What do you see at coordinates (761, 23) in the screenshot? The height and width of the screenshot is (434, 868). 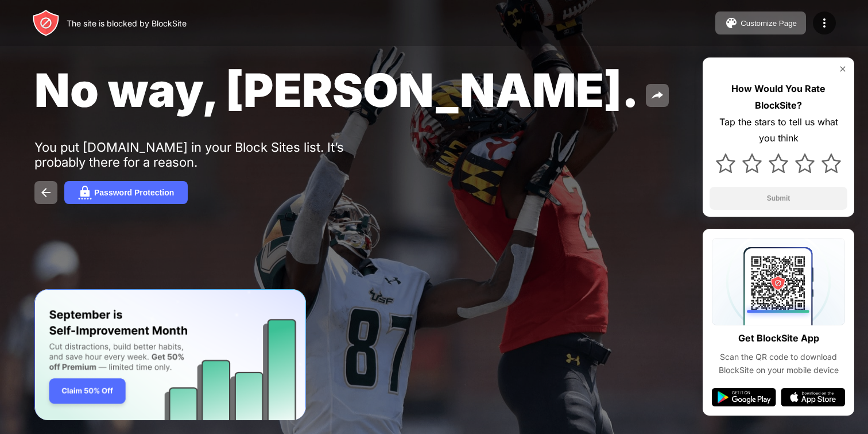 I see `button: Customize Page` at bounding box center [761, 23].